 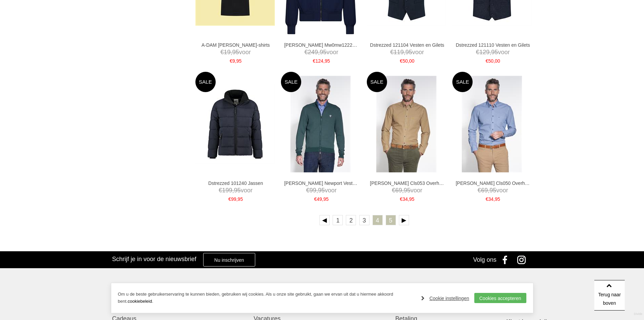 What do you see at coordinates (609, 295) in the screenshot?
I see `a: Terug naar boven` at bounding box center [609, 295].